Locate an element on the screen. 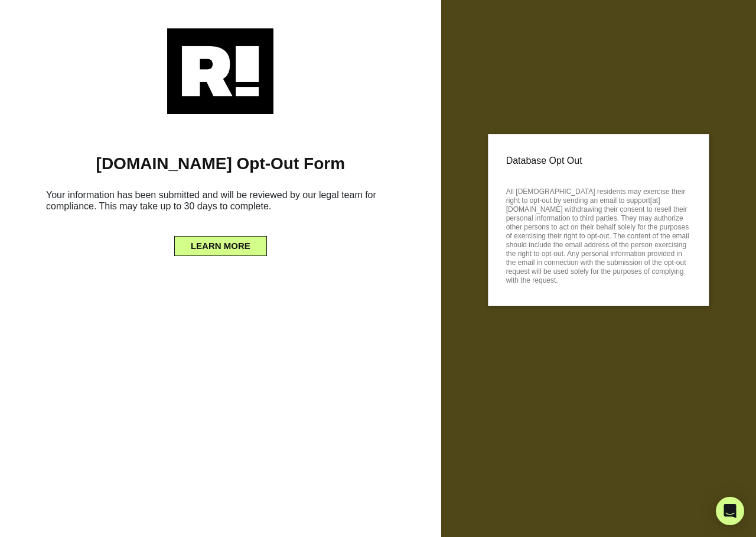 The height and width of the screenshot is (537, 756). img: Retention.com is located at coordinates (220, 71).